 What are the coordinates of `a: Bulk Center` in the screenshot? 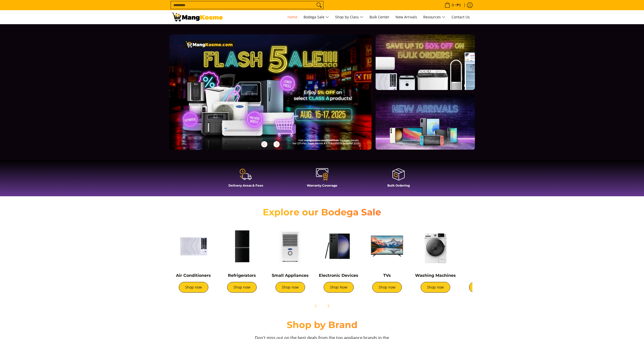 It's located at (379, 17).